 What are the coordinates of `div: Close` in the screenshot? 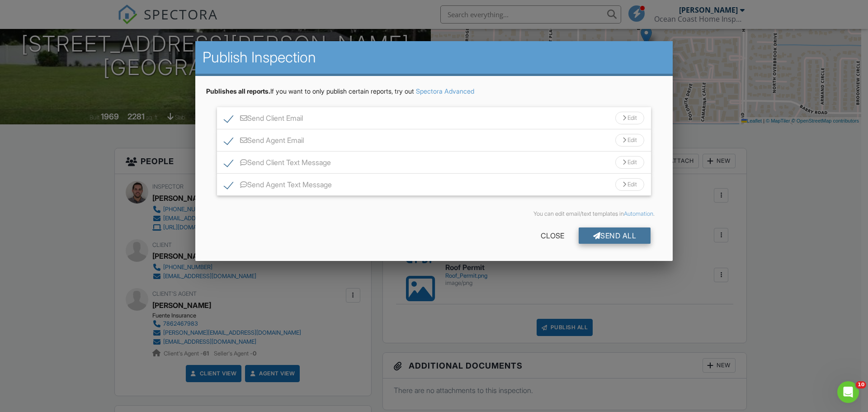 It's located at (552, 235).